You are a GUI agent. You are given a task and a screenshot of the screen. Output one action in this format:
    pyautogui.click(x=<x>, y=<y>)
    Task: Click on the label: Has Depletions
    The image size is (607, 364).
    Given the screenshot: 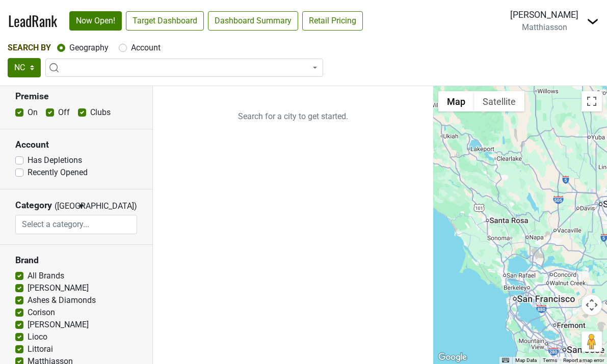 What is the action you would take?
    pyautogui.click(x=54, y=160)
    